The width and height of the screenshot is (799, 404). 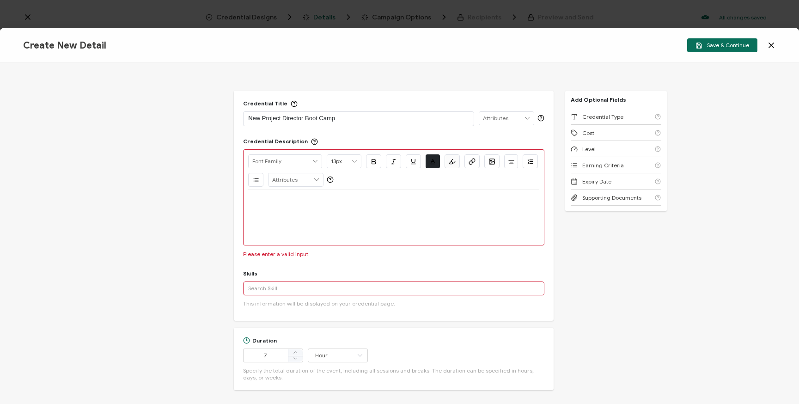 I want to click on div: Skills, so click(x=250, y=273).